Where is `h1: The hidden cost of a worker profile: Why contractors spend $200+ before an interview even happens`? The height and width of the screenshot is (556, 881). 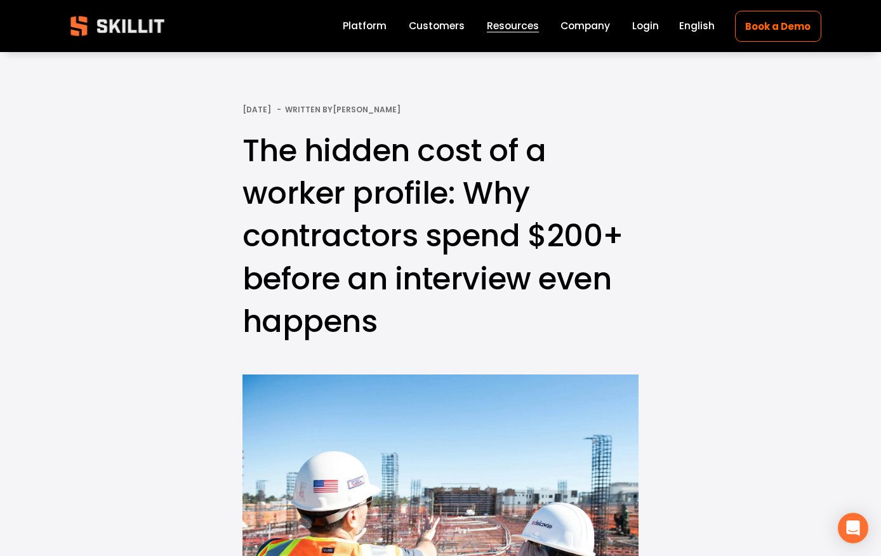 h1: The hidden cost of a worker profile: Why contractors spend $200+ before an interview even happens is located at coordinates (440, 236).